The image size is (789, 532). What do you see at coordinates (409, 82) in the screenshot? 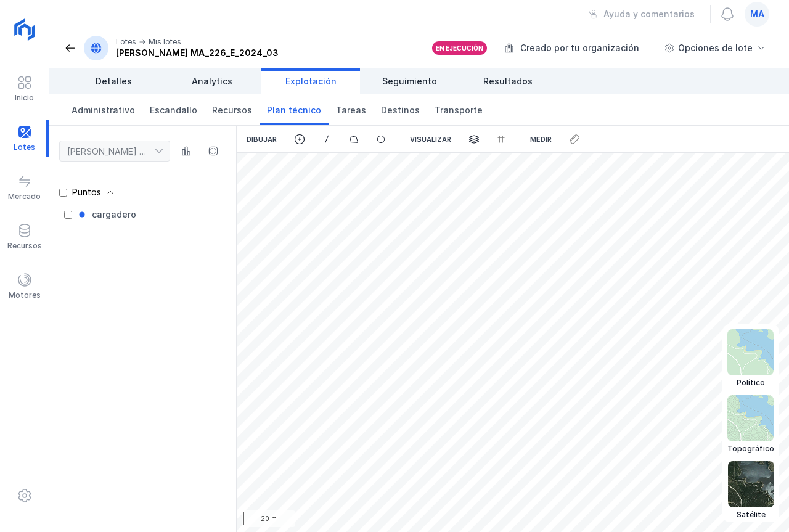
I see `span: Seguimiento` at bounding box center [409, 82].